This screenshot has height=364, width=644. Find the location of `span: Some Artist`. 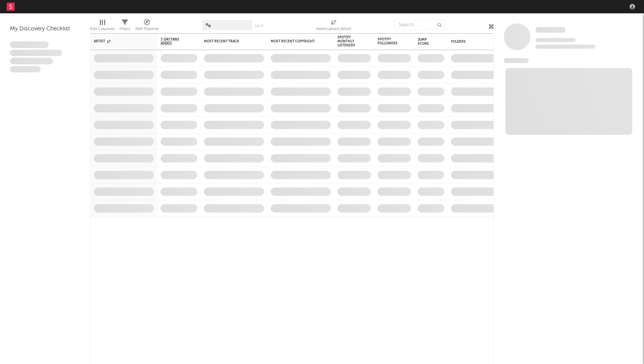

span: Some Artist is located at coordinates (550, 30).